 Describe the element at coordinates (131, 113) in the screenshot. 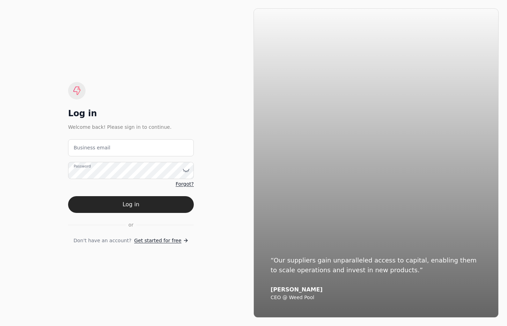

I see `div: Log in` at that location.